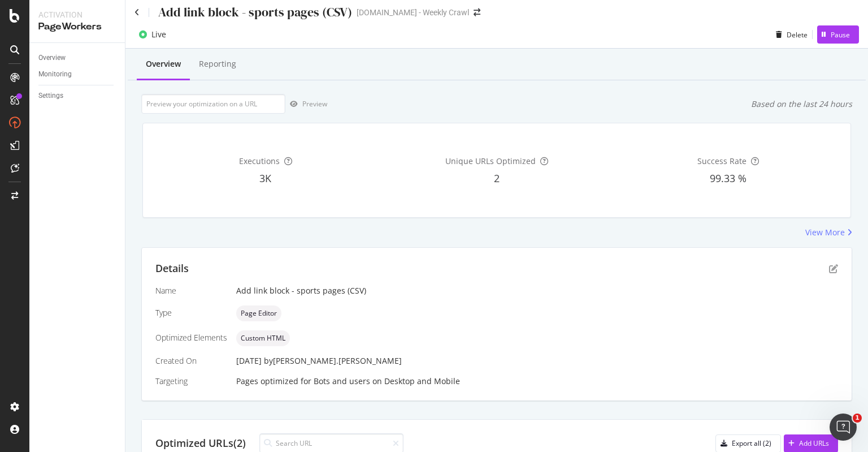  Describe the element at coordinates (77, 27) in the screenshot. I see `div: PageWorkers` at that location.